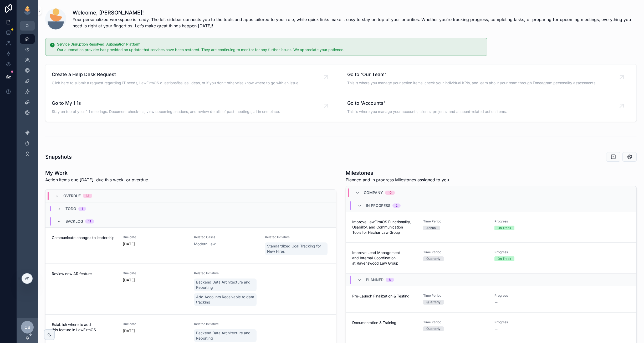  I want to click on span: Go to 'Accounts', so click(427, 103).